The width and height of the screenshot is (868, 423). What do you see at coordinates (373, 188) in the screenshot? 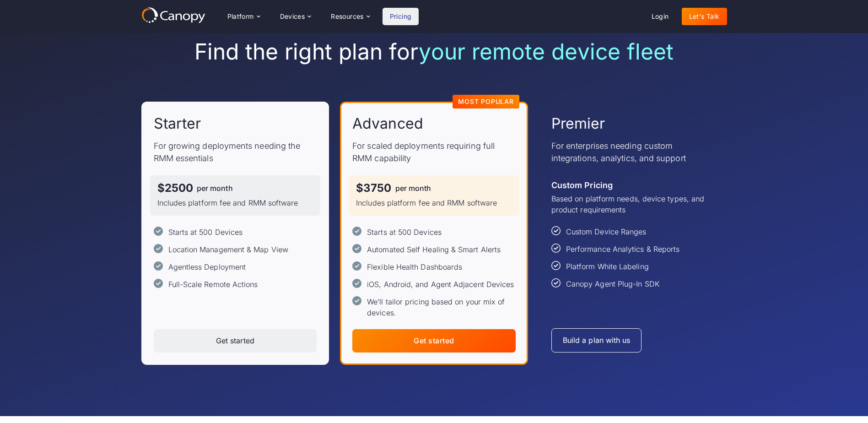
I see `div: $3750` at bounding box center [373, 188].